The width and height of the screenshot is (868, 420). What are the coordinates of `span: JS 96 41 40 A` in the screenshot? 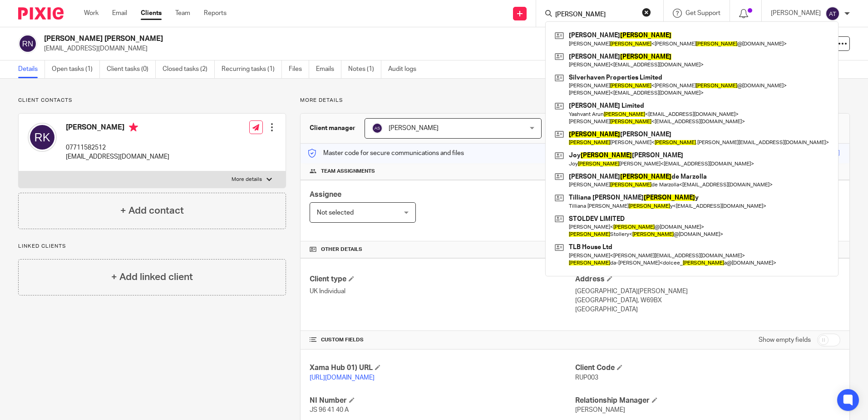 It's located at (329, 409).